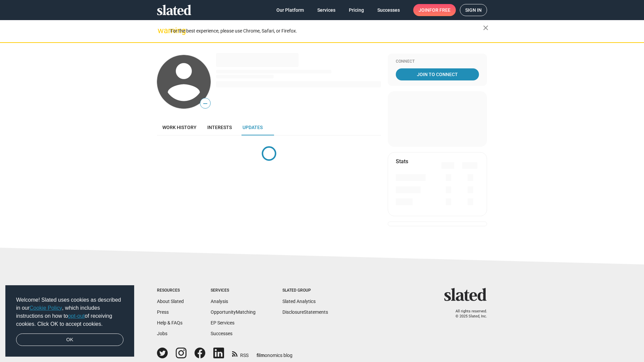 The image size is (644, 362). What do you see at coordinates (356, 10) in the screenshot?
I see `span: Pricing` at bounding box center [356, 10].